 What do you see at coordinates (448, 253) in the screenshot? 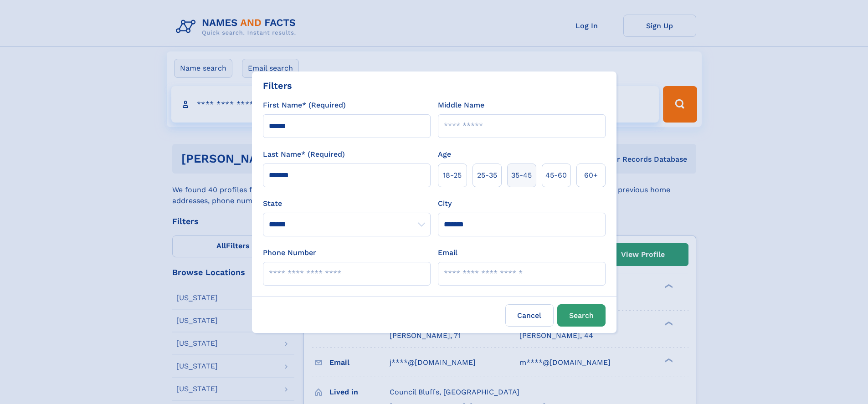
I see `label: Email` at bounding box center [448, 253].